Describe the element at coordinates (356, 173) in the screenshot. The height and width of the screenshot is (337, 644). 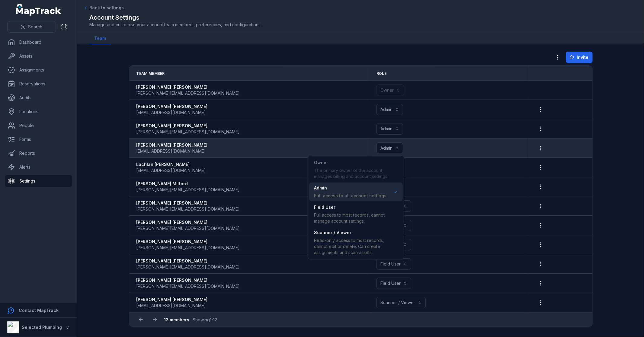
I see `div: The primary owner of the account, manages billing and account settings.` at that location.